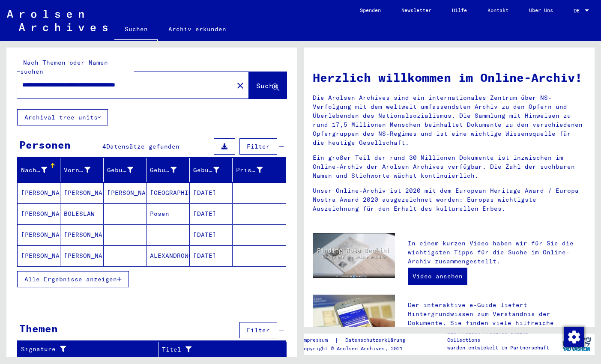  Describe the element at coordinates (70, 279) in the screenshot. I see `span: Alle Ergebnisse anzeigen` at that location.